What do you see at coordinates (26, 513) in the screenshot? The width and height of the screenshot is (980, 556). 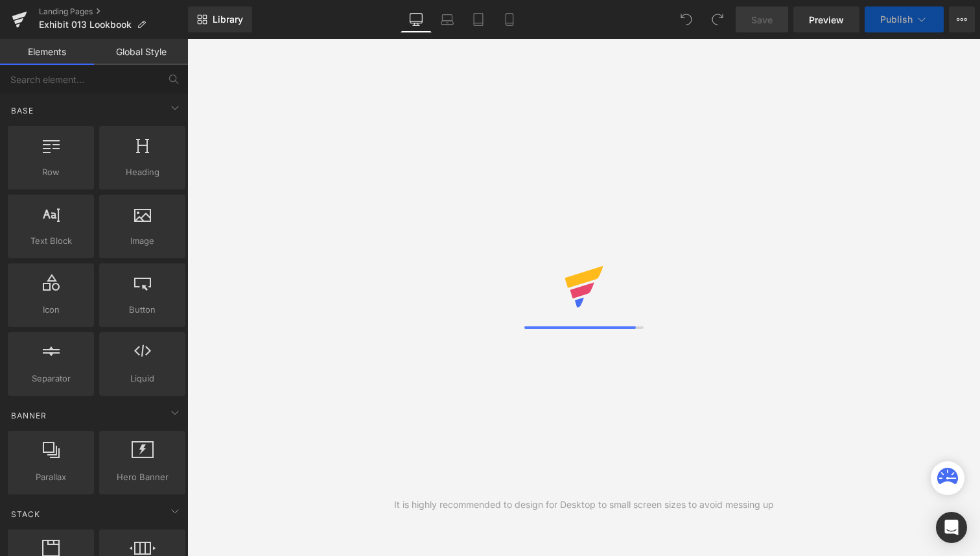 I see `span: Stack` at bounding box center [26, 513].